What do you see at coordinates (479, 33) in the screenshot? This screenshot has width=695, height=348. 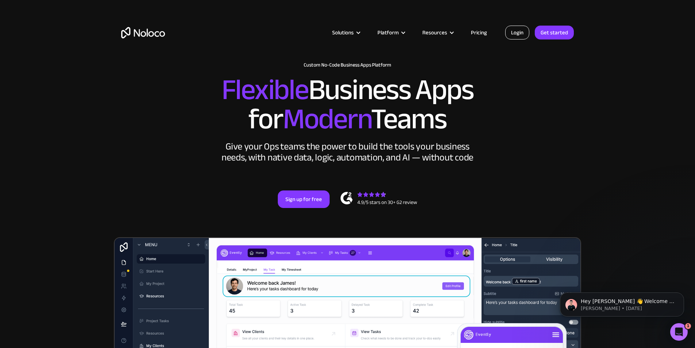 I see `a: Pricing` at bounding box center [479, 33].